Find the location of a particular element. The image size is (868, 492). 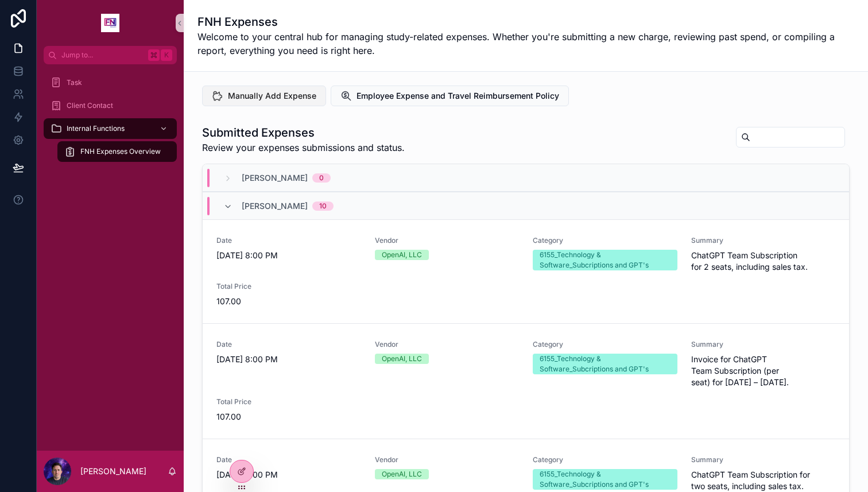

span: ChatGPT Team Subscription for two seats, including sales tax. is located at coordinates (764, 480).